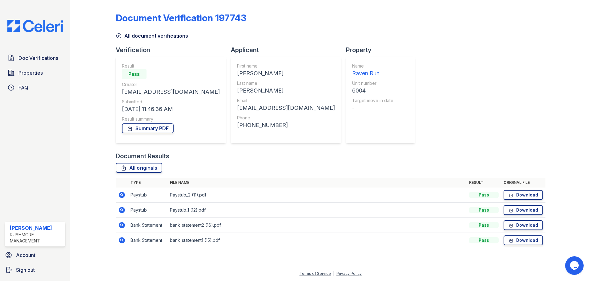  What do you see at coordinates (286, 66) in the screenshot?
I see `div: First name` at bounding box center [286, 66].